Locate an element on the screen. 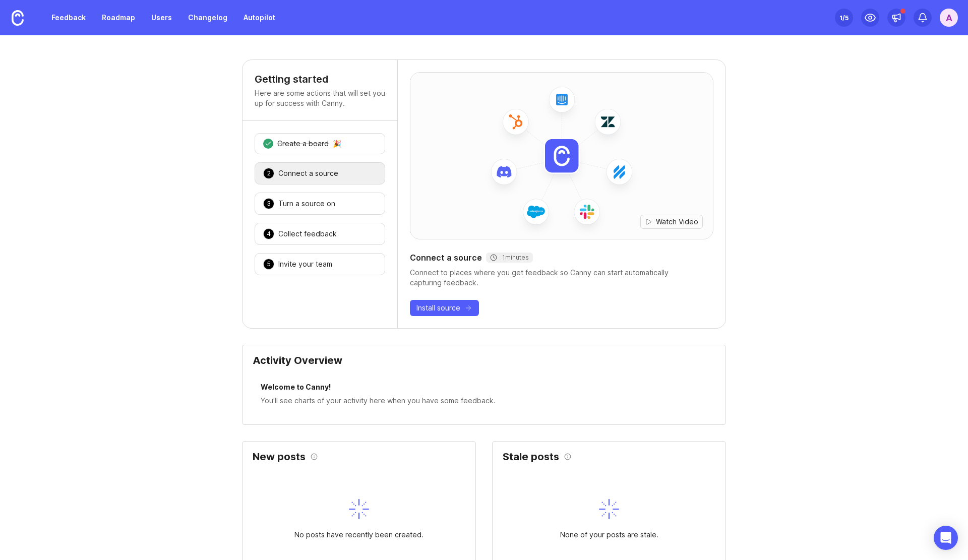 The height and width of the screenshot is (560, 968). div: Create a board is located at coordinates (303, 144).